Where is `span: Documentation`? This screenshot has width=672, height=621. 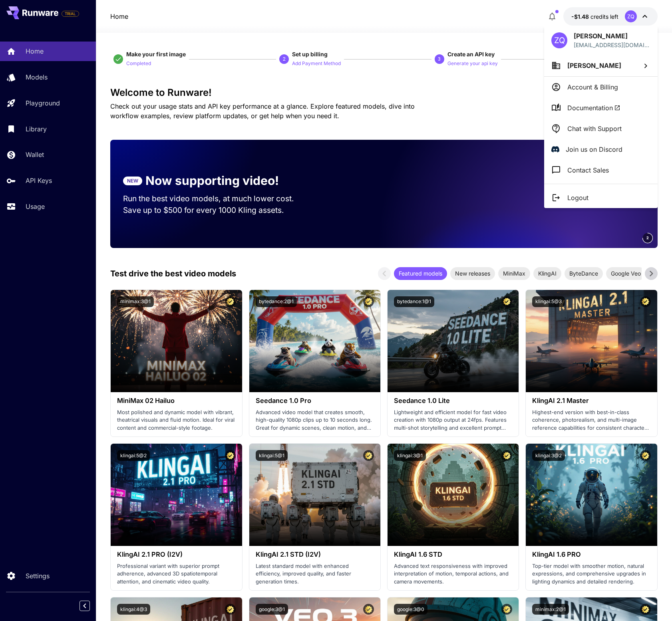 span: Documentation is located at coordinates (594, 108).